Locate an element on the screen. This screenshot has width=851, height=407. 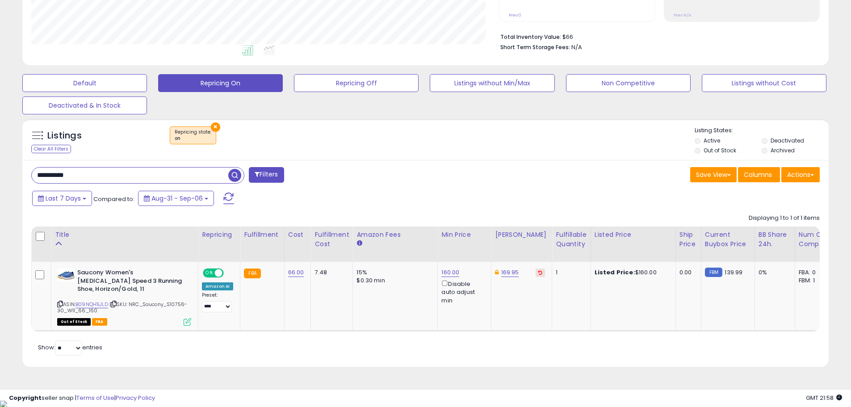
button: Listings without Cost is located at coordinates (764, 83).